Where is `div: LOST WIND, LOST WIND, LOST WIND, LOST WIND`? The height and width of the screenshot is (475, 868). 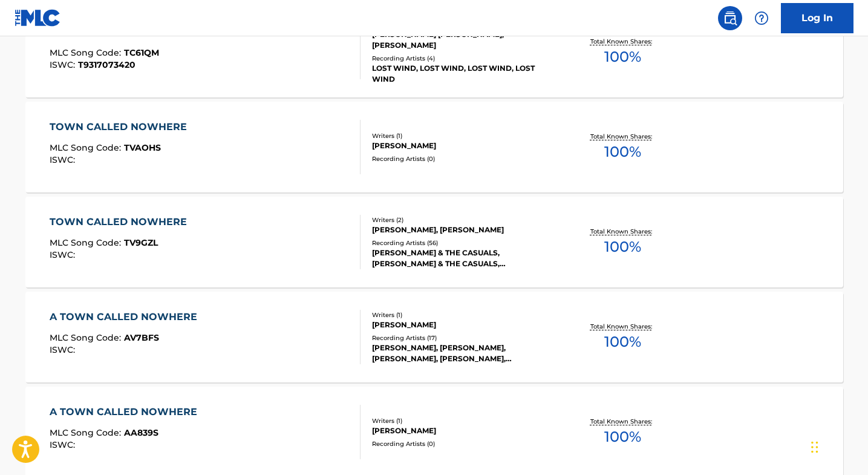
div: LOST WIND, LOST WIND, LOST WIND, LOST WIND is located at coordinates (464, 74).